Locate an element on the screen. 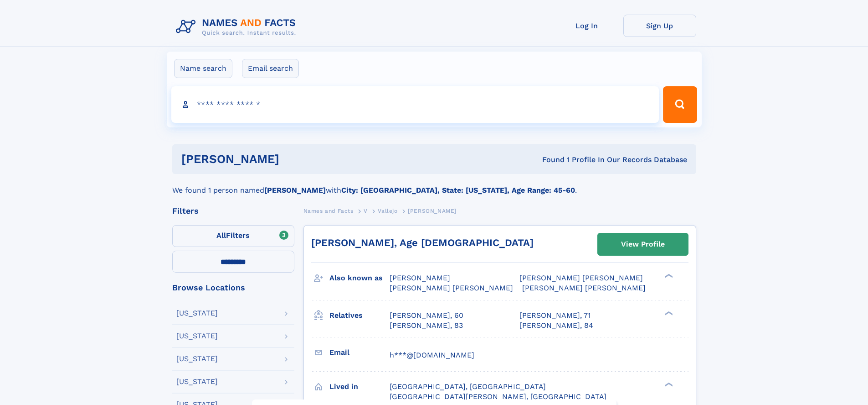 The image size is (868, 405). div: We found 1 person named with . is located at coordinates (434, 185).